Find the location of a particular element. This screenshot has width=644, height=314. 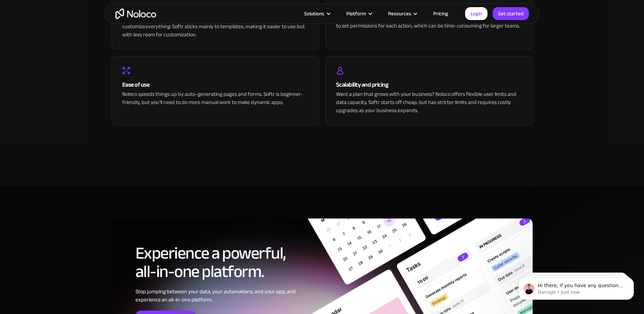

a: Get started is located at coordinates (511, 14).